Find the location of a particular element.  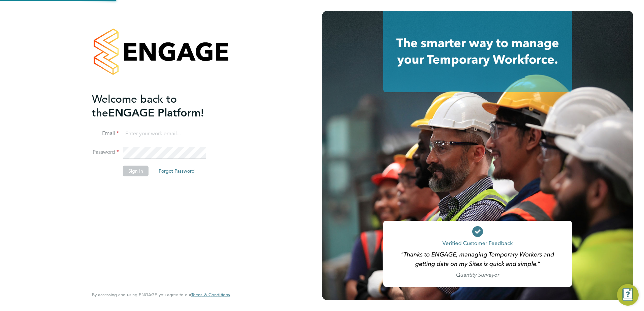

button: Engage Resource Center is located at coordinates (628, 295).